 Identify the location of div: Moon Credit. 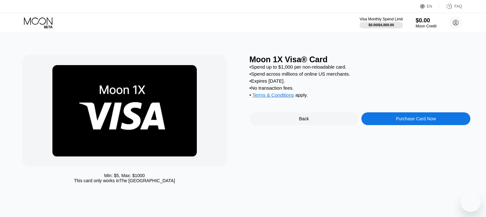
(426, 26).